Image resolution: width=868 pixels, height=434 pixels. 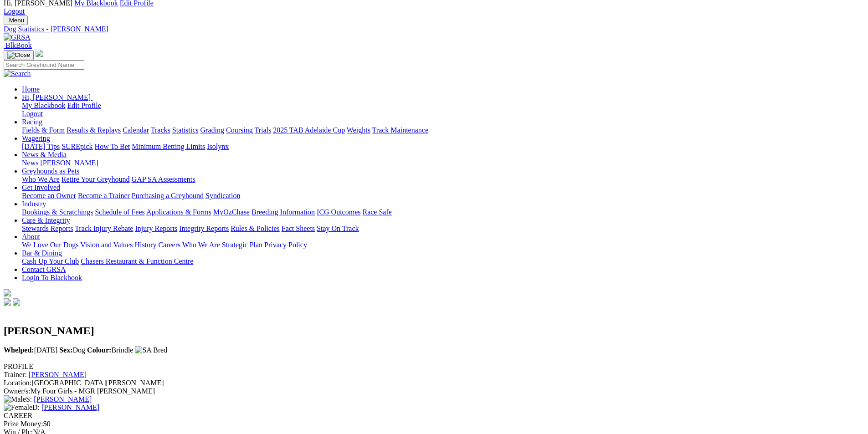 What do you see at coordinates (98, 350) in the screenshot?
I see `b: Colour:` at bounding box center [98, 350].